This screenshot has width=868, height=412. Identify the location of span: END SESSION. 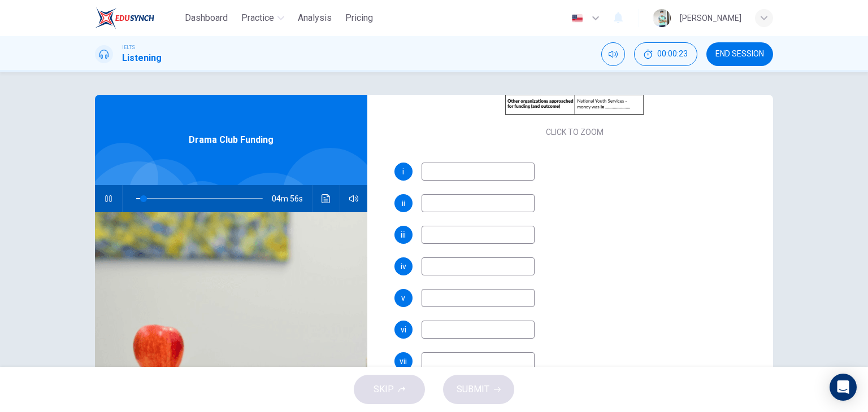
(739, 54).